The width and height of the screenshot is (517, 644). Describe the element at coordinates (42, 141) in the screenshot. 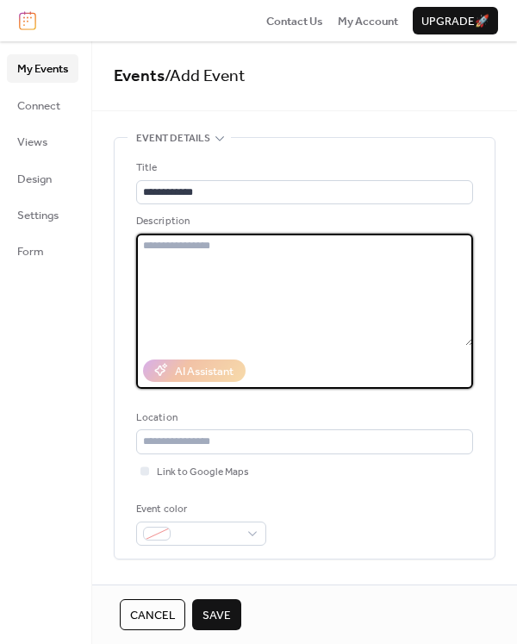

I see `a: Views` at that location.